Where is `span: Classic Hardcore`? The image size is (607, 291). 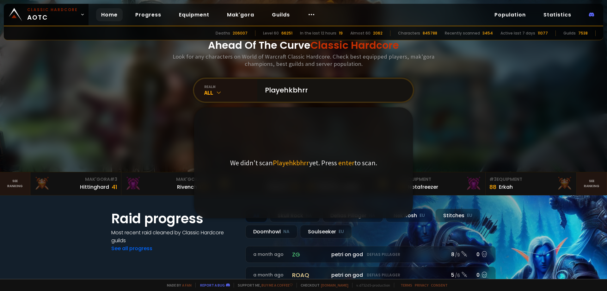 span: Classic Hardcore is located at coordinates (355, 45).